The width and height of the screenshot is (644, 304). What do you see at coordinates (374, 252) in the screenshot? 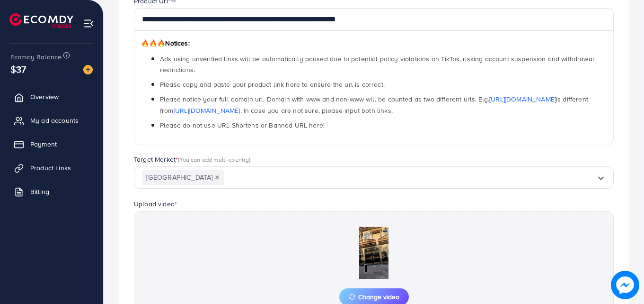
I see `img: Preview Image` at bounding box center [374, 252].